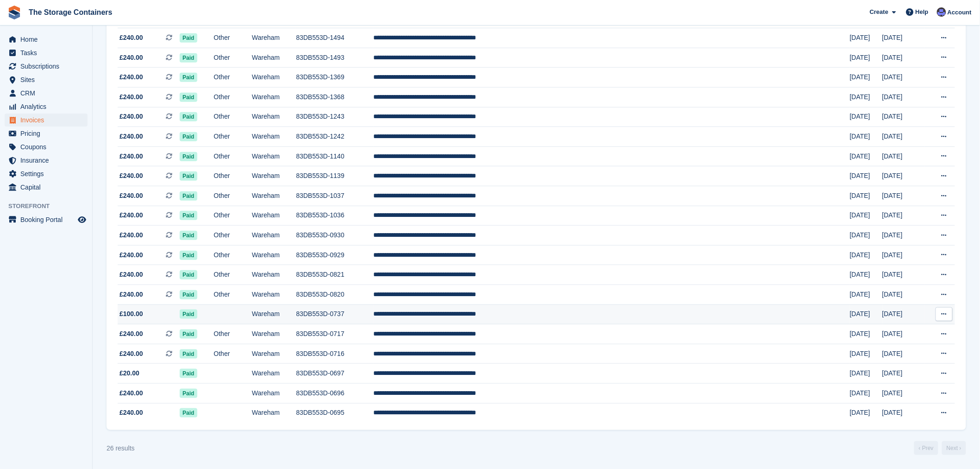  What do you see at coordinates (940, 448) in the screenshot?
I see `nav: Page` at bounding box center [940, 448].